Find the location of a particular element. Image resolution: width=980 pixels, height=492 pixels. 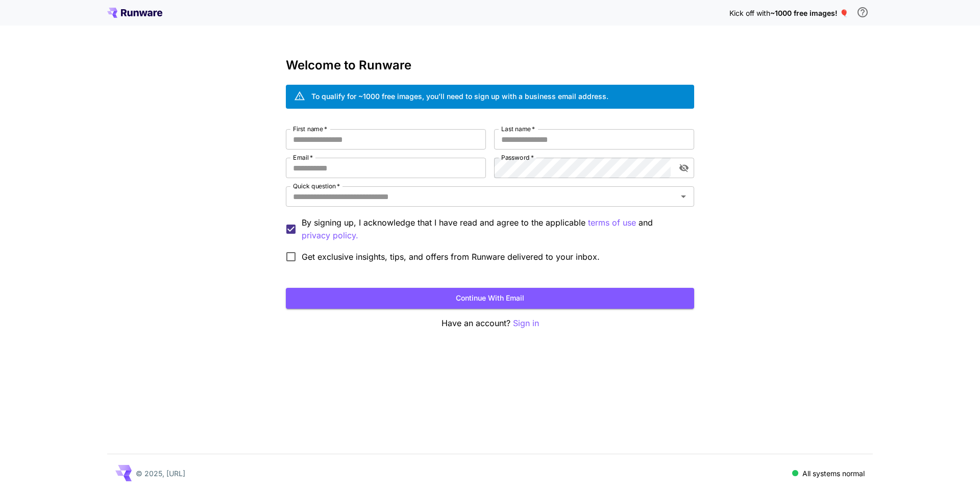

p: Sign in is located at coordinates (525, 323).